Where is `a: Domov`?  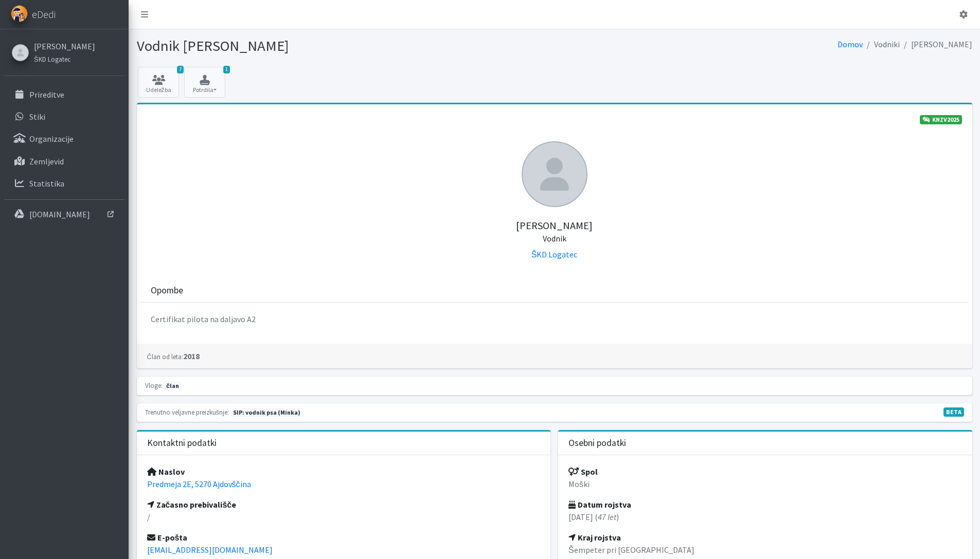 a: Domov is located at coordinates (850, 45).